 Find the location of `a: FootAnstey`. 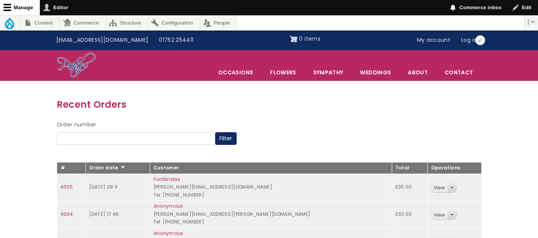

a: FootAnstey is located at coordinates (167, 179).